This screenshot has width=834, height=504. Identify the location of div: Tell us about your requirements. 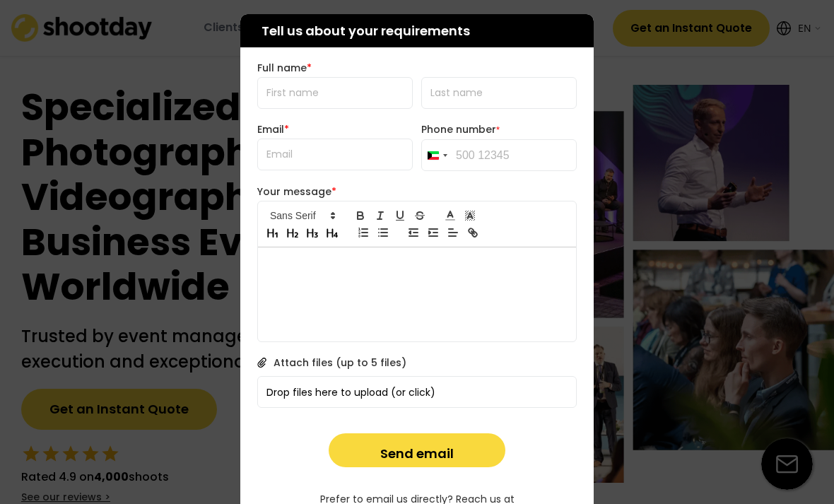
(417, 30).